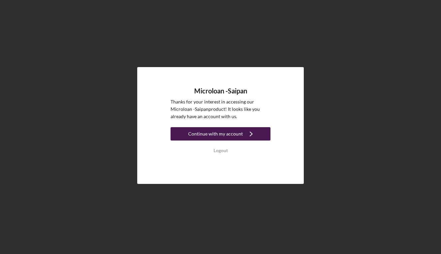 The height and width of the screenshot is (254, 441). What do you see at coordinates (221, 150) in the screenshot?
I see `button: Logout` at bounding box center [221, 150].